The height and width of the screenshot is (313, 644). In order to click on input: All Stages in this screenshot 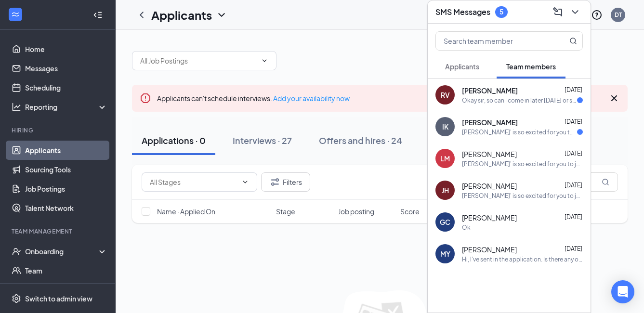, I will do `click(193, 182)`.